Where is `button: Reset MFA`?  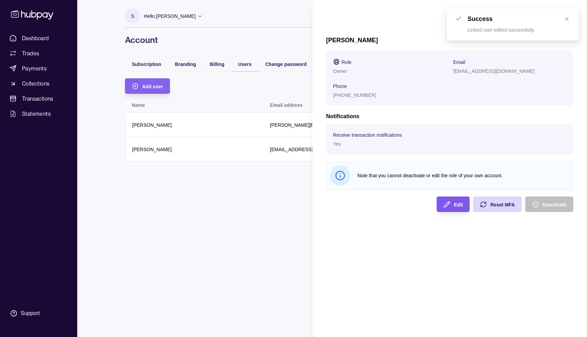
button: Reset MFA is located at coordinates (498, 204).